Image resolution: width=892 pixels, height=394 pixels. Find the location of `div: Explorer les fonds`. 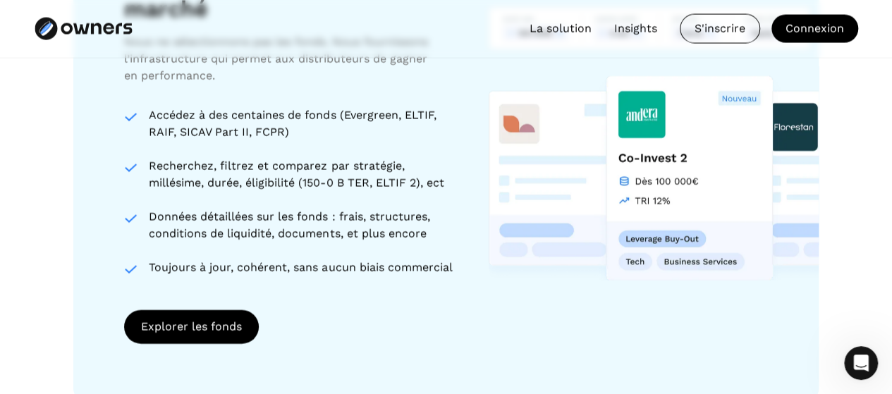

div: Explorer les fonds is located at coordinates (191, 327).